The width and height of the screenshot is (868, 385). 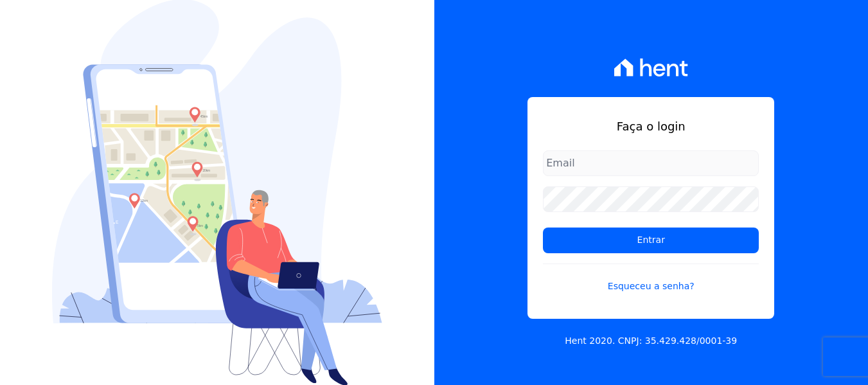 What do you see at coordinates (651, 240) in the screenshot?
I see `input: Entrar` at bounding box center [651, 240].